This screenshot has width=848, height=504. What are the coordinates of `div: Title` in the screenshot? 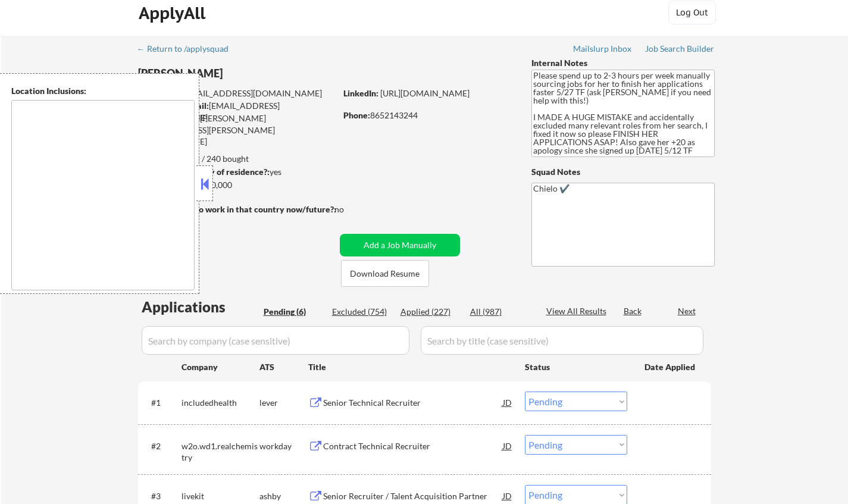 It's located at (411, 367).